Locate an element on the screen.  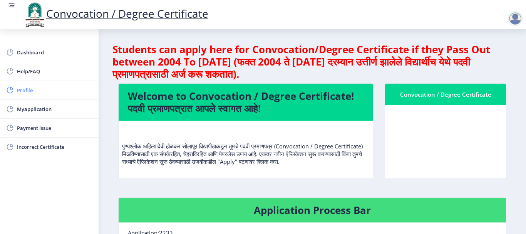
h4: Application Process Bar is located at coordinates (312, 210).